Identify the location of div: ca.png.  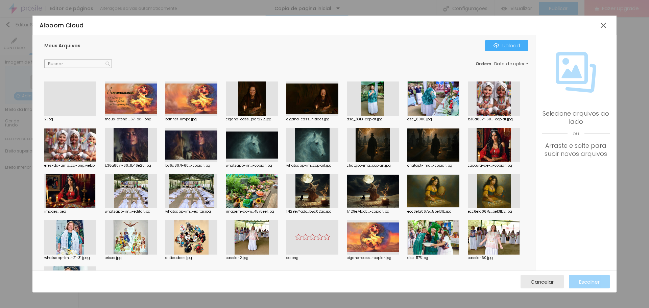
(312, 258).